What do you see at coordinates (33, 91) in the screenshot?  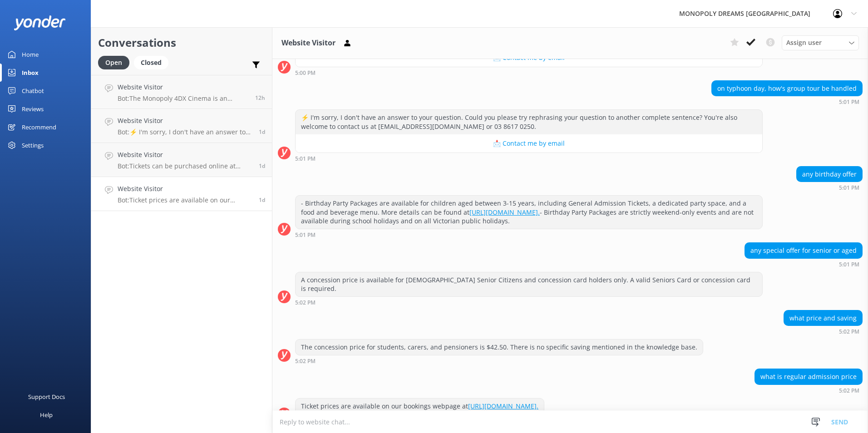 I see `div: Chatbot` at bounding box center [33, 91].